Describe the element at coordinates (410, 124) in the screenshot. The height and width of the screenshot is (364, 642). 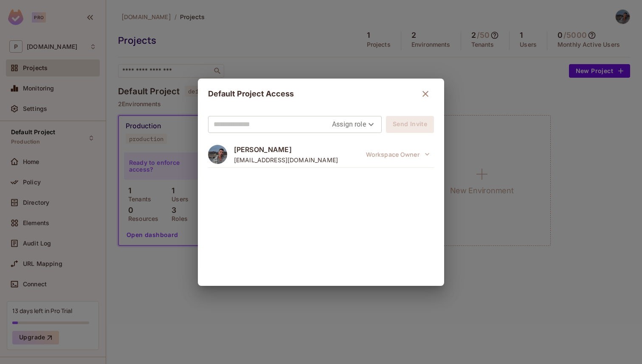
I see `button: Send Invite` at that location.